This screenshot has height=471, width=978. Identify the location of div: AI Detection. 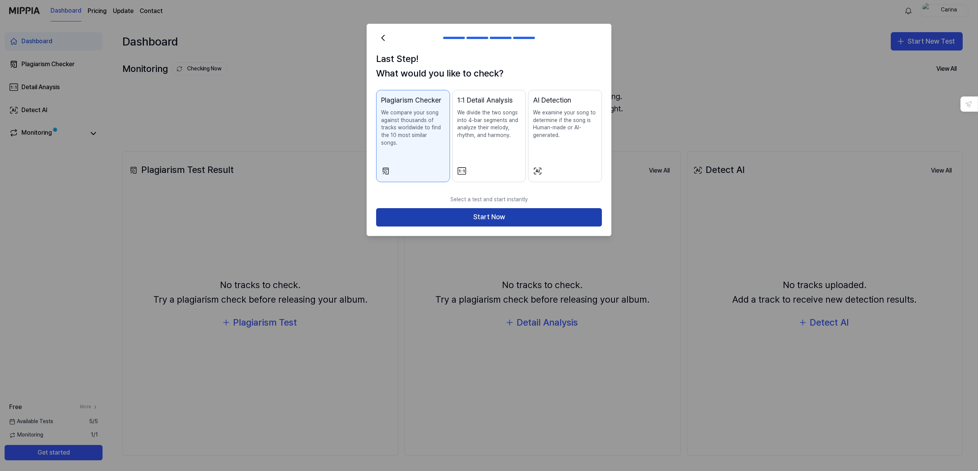
(565, 100).